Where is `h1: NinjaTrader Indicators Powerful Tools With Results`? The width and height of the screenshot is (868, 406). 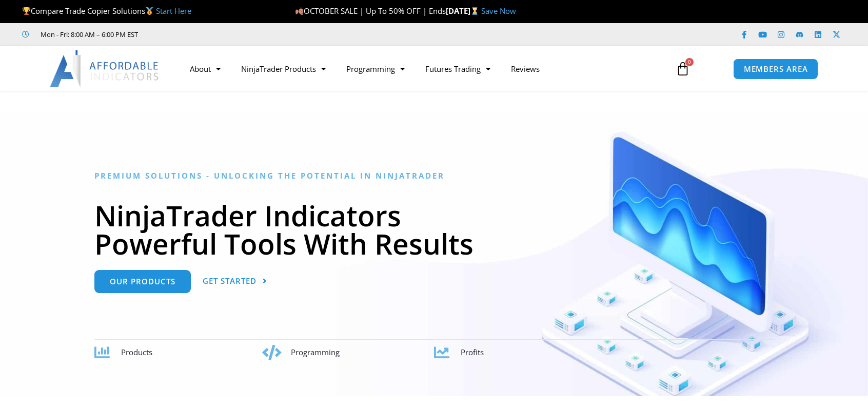 h1: NinjaTrader Indicators Powerful Tools With Results is located at coordinates (434, 229).